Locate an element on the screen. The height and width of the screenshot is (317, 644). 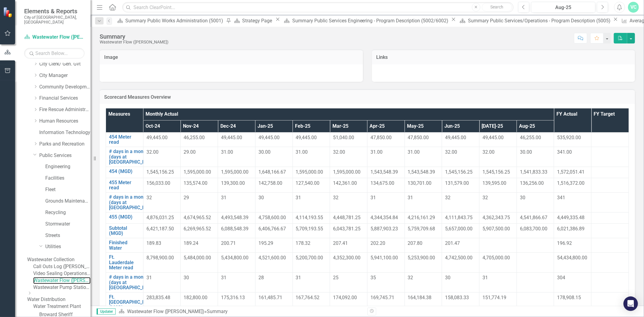
span: 134,675.00 is located at coordinates (382, 183).